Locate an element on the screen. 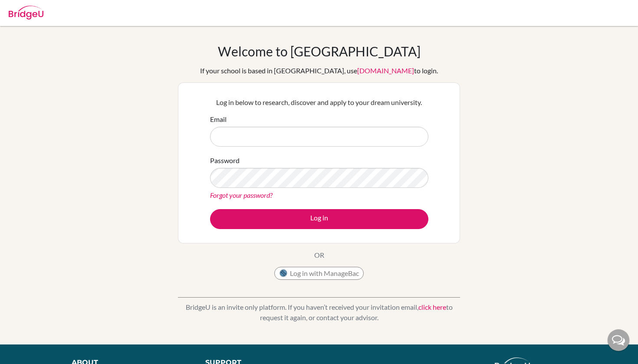 This screenshot has width=638, height=364. label: Password is located at coordinates (225, 161).